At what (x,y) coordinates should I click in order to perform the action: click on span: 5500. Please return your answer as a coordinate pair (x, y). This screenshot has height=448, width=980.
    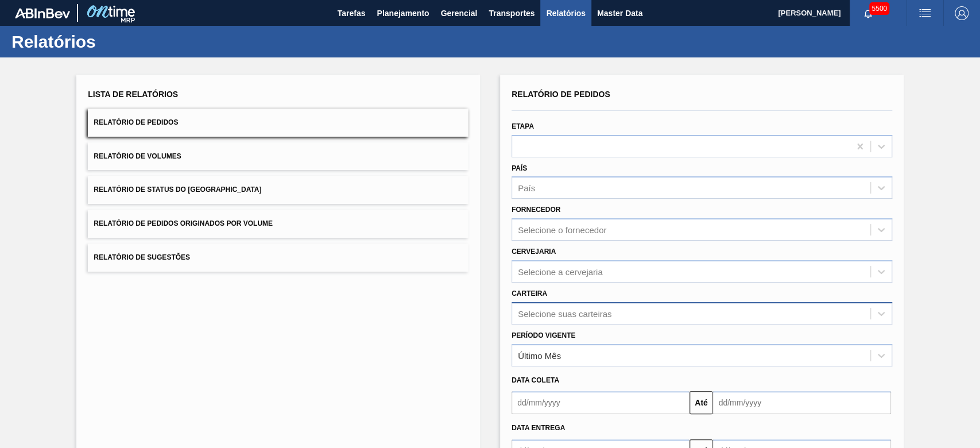
    Looking at the image, I should click on (879, 8).